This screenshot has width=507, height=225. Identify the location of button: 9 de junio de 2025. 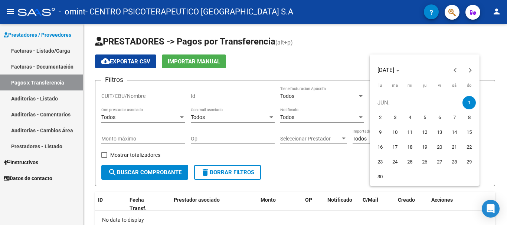
(380, 133).